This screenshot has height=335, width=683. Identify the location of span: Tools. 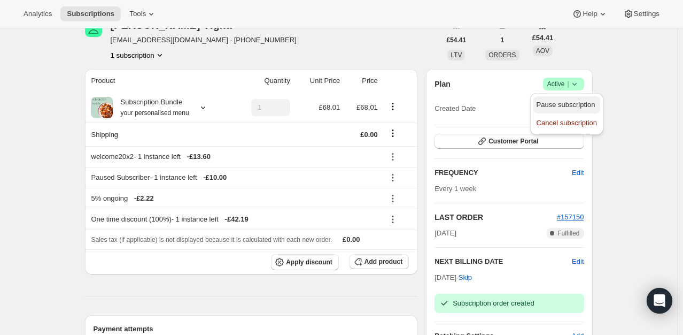
(137, 14).